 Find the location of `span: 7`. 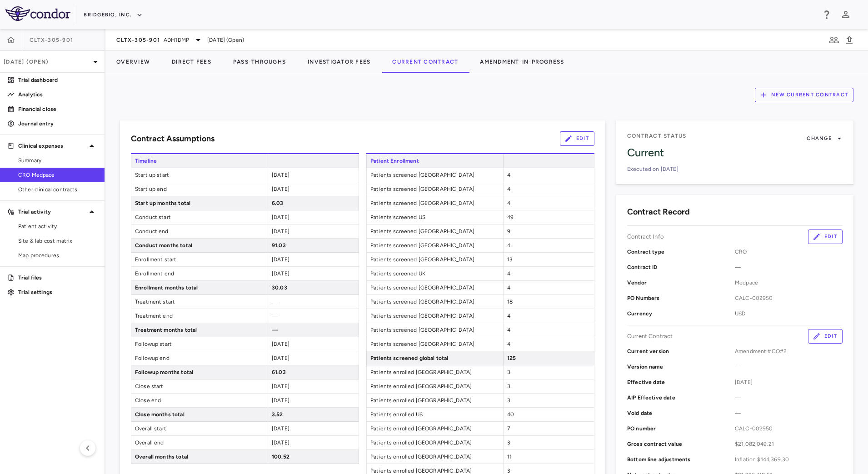

span: 7 is located at coordinates (509, 429).